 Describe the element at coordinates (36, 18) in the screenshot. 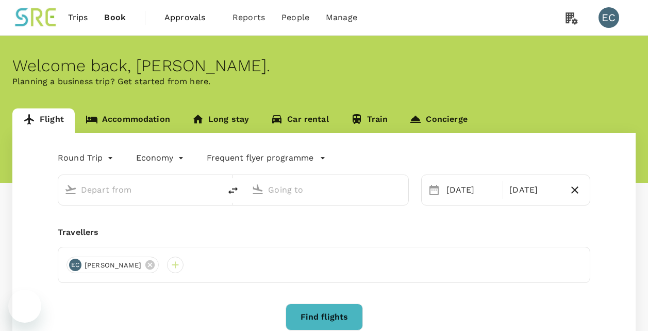

I see `img: Synera Renewable Energy` at that location.